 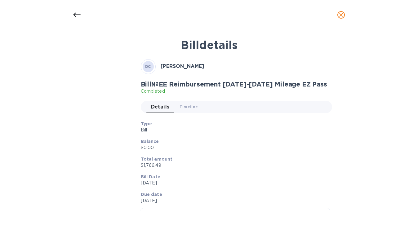 What do you see at coordinates (150, 177) in the screenshot?
I see `b: Bill Date` at bounding box center [150, 177].